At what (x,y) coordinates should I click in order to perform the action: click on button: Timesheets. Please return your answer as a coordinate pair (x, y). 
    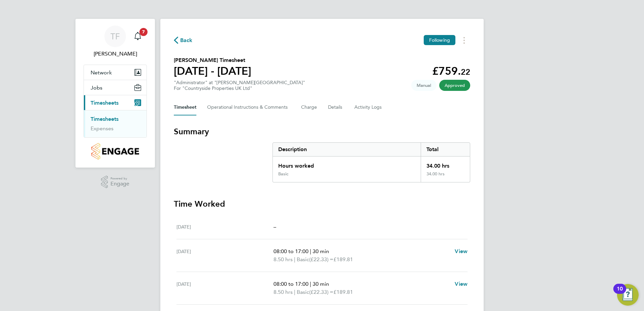
    Looking at the image, I should click on (115, 103).